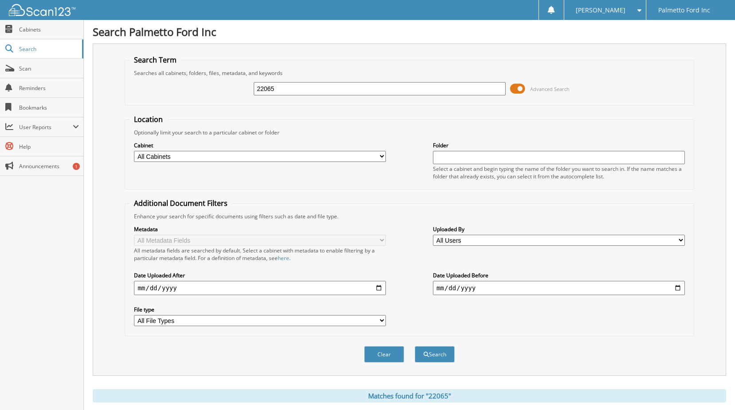 The height and width of the screenshot is (410, 735). What do you see at coordinates (49, 88) in the screenshot?
I see `span: Reminders` at bounding box center [49, 88].